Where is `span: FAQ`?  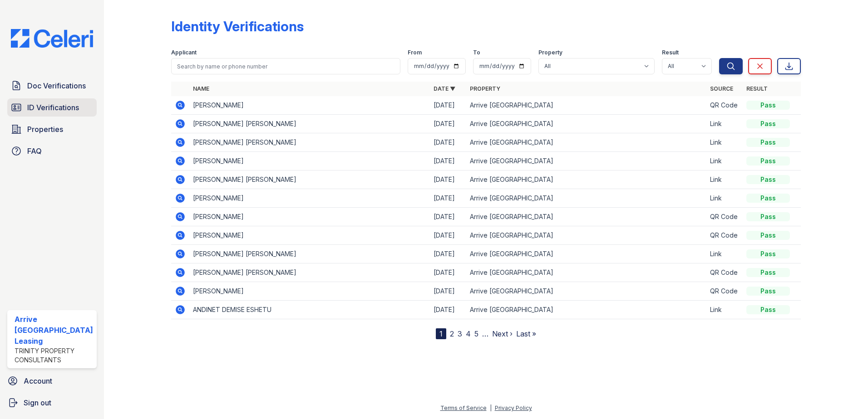 span: FAQ is located at coordinates (34, 151).